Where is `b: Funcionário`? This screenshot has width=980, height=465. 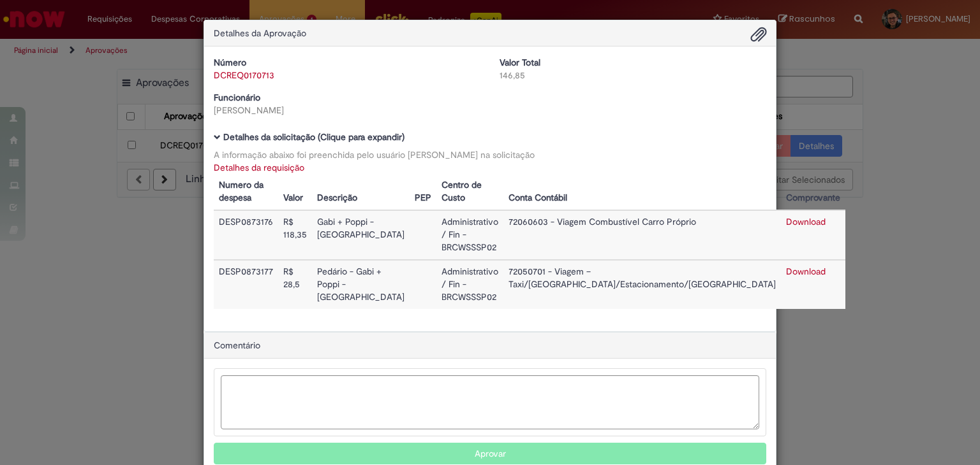 b: Funcionário is located at coordinates (237, 97).